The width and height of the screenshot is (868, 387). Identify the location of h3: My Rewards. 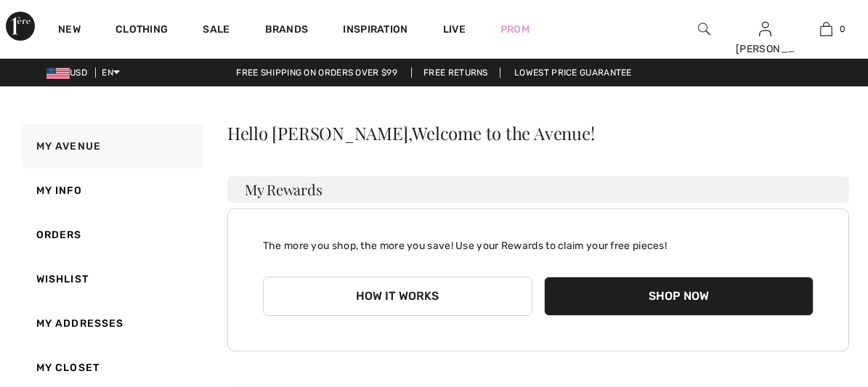
(538, 189).